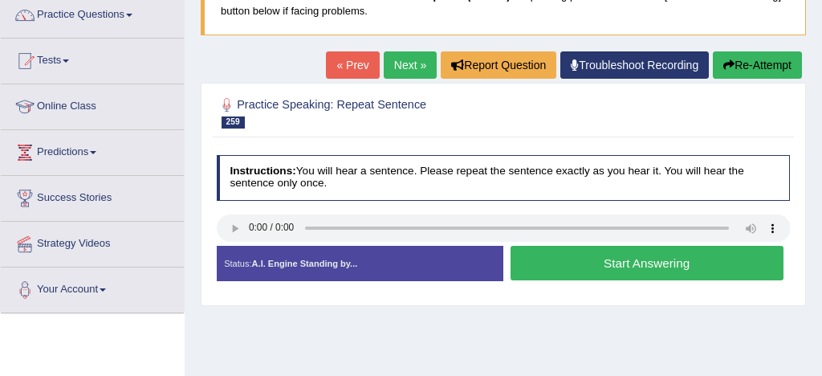  Describe the element at coordinates (647, 263) in the screenshot. I see `button: Start Answering` at that location.